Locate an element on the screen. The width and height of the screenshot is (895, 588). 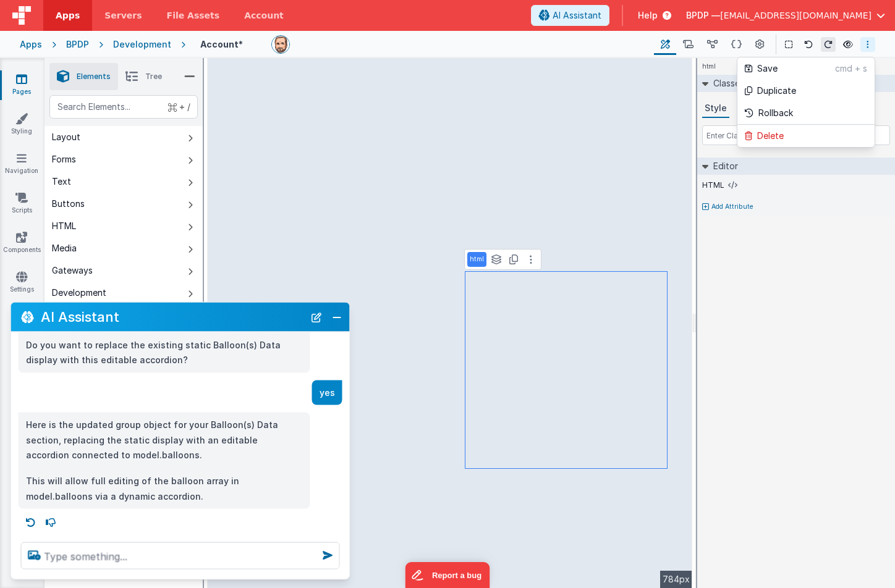
button: AI Assistant is located at coordinates (569, 16).